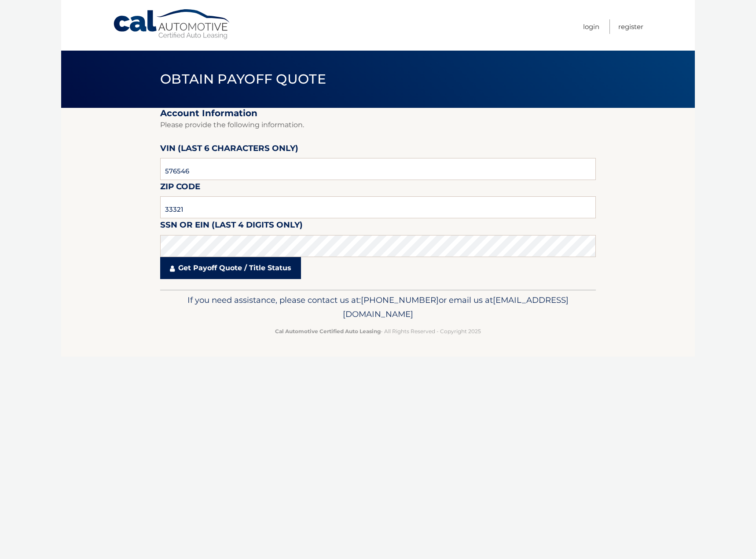 The image size is (756, 559). I want to click on p: - All Rights Reserved - Copyright 2025, so click(378, 331).